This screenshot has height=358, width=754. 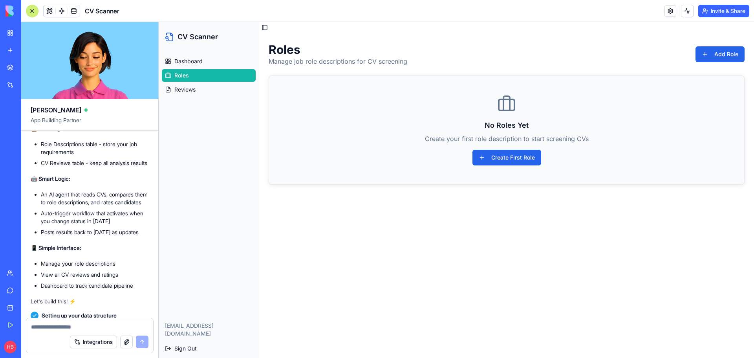 What do you see at coordinates (90, 123) in the screenshot?
I see `span: App Building Partner` at bounding box center [90, 123].